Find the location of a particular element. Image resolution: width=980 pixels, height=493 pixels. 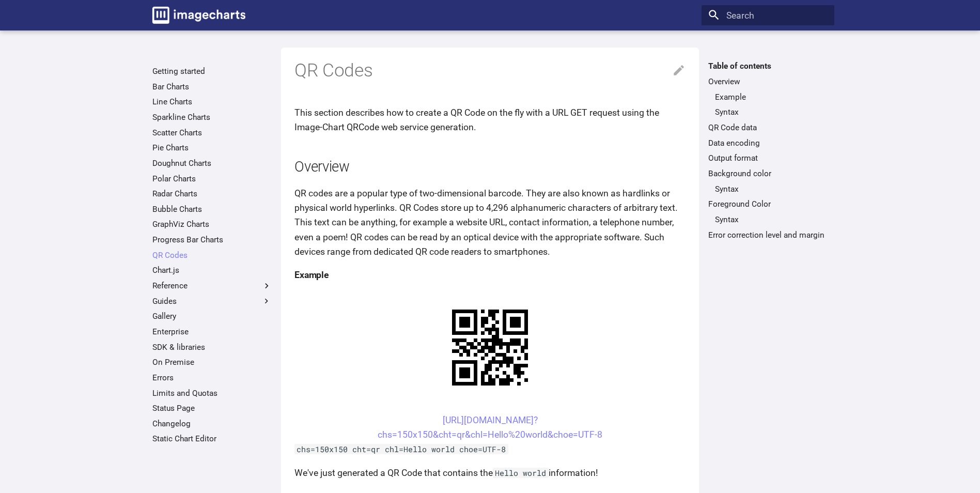

a: Changelog is located at coordinates (212, 423).